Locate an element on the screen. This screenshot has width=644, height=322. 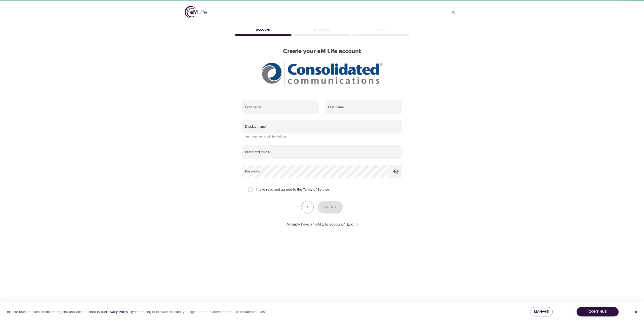
a: close is located at coordinates (453, 12).